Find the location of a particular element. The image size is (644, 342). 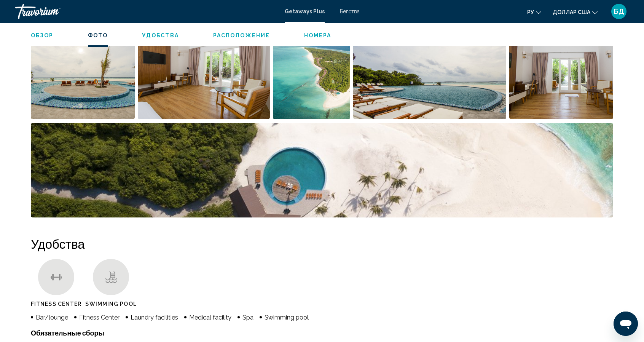

span: Laundry facilities is located at coordinates (154, 317).